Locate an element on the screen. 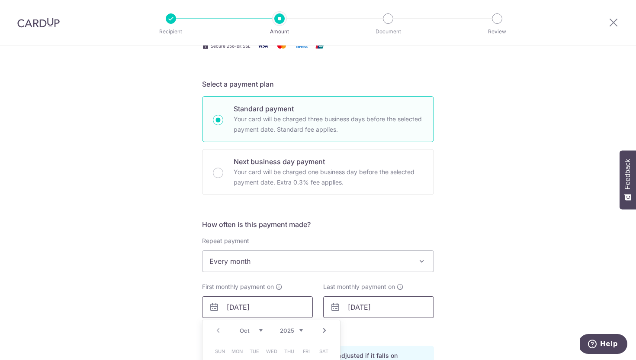 The image size is (636, 360). img: Mastercard is located at coordinates (282, 45).